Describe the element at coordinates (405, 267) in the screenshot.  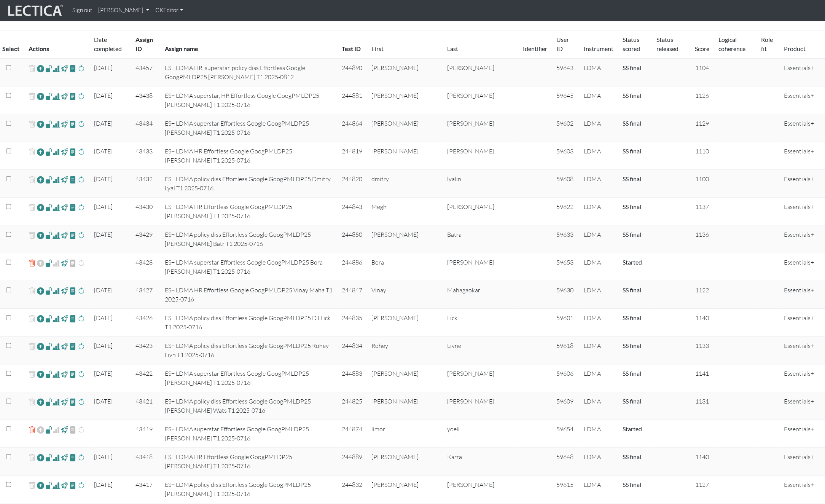
I see `td: Bora` at that location.